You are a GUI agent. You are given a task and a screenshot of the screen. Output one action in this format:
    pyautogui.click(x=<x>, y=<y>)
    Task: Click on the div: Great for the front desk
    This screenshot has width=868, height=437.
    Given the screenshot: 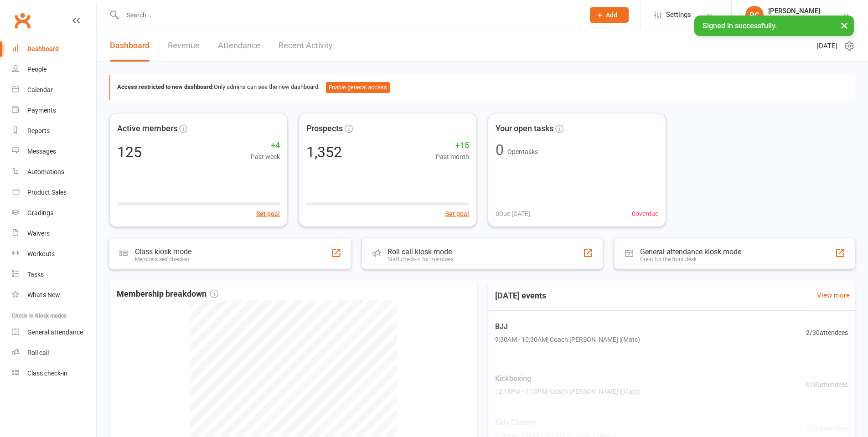 What is the action you would take?
    pyautogui.click(x=691, y=259)
    